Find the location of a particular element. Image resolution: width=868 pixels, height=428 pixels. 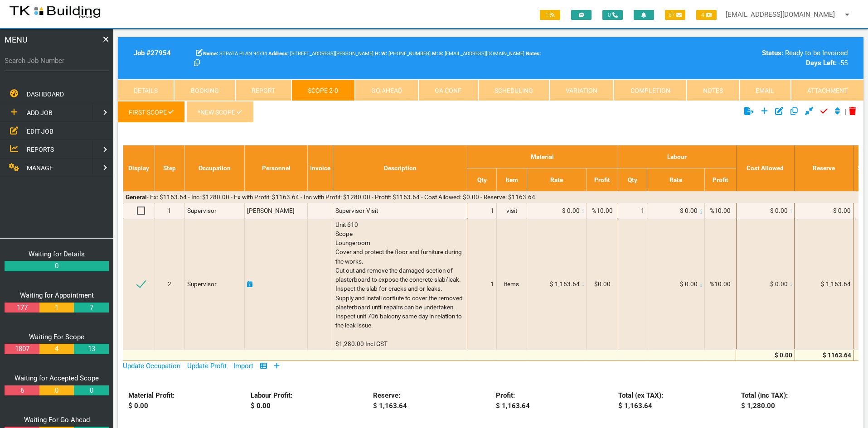

b: W: is located at coordinates (383, 53).